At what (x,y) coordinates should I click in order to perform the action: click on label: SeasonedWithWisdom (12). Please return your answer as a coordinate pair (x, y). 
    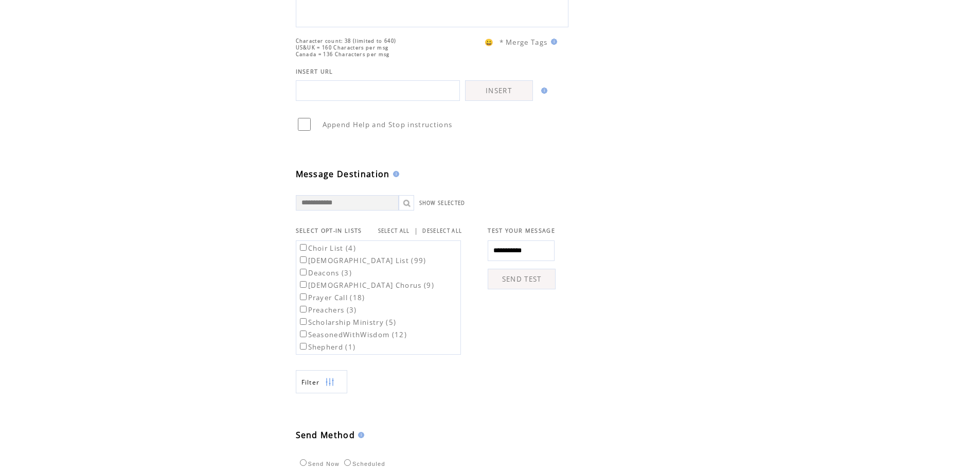
    Looking at the image, I should click on (352, 334).